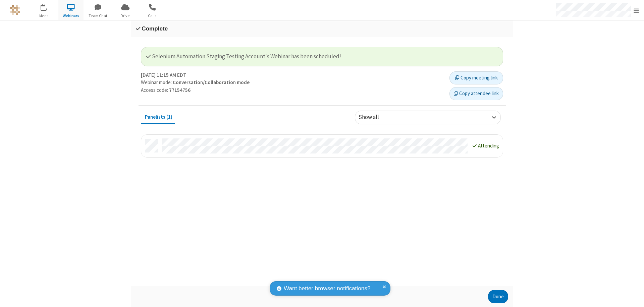  I want to click on div: Show all, so click(374, 118).